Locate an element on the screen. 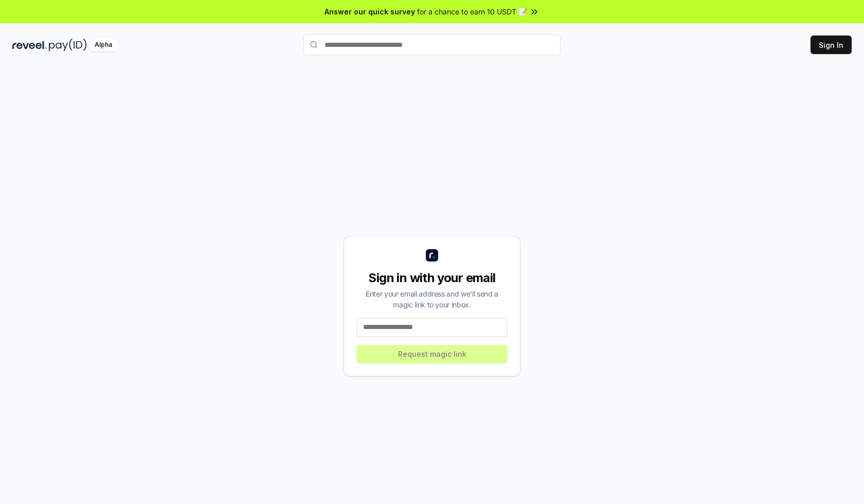 This screenshot has width=864, height=504. span: for a chance to earn 10 USDT 📝 is located at coordinates (472, 11).